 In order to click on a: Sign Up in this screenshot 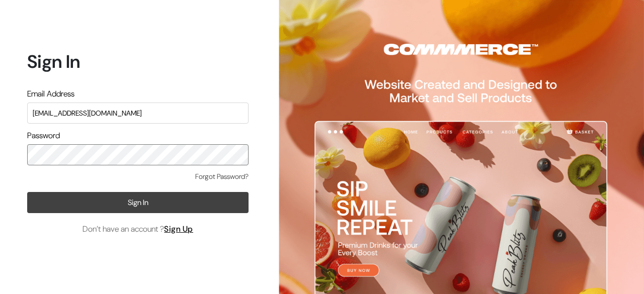, I will do `click(179, 229)`.